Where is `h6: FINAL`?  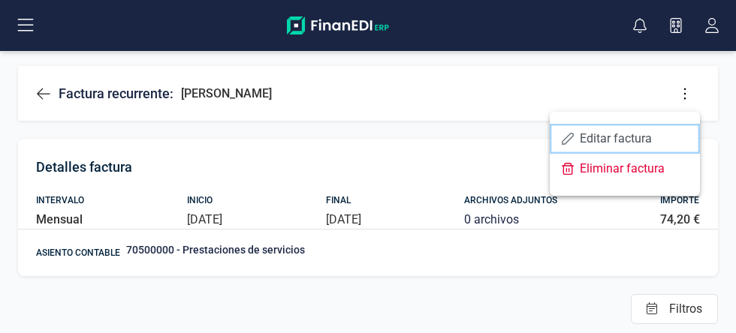
h6: FINAL is located at coordinates (343, 200).